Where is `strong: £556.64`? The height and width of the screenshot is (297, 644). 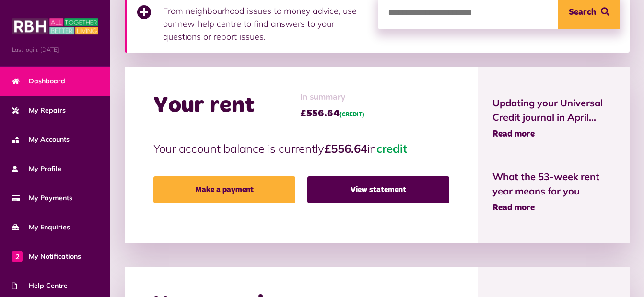 strong: £556.64 is located at coordinates (346, 148).